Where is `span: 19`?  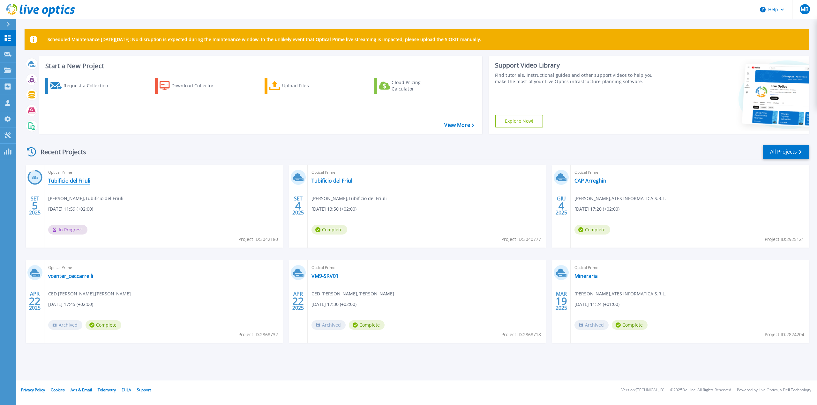 span: 19 is located at coordinates (561, 301).